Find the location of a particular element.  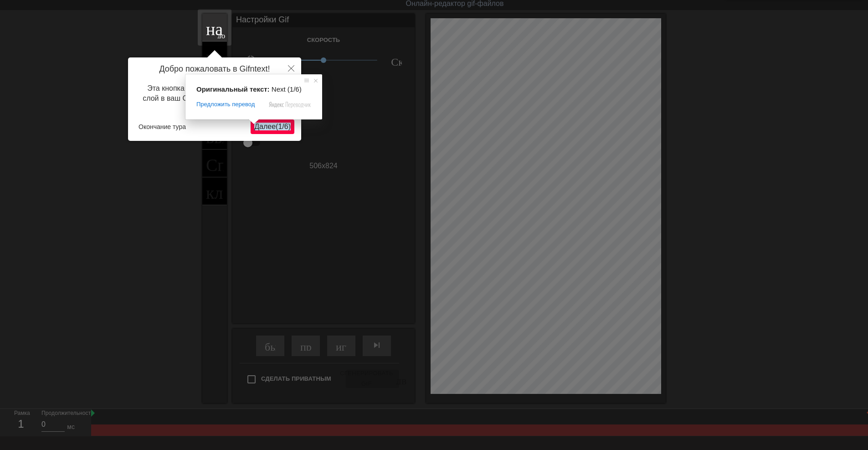

span: Предложить перевод is located at coordinates (226, 104).